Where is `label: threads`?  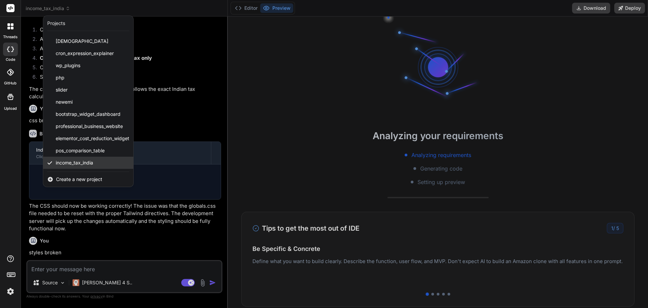 label: threads is located at coordinates (10, 37).